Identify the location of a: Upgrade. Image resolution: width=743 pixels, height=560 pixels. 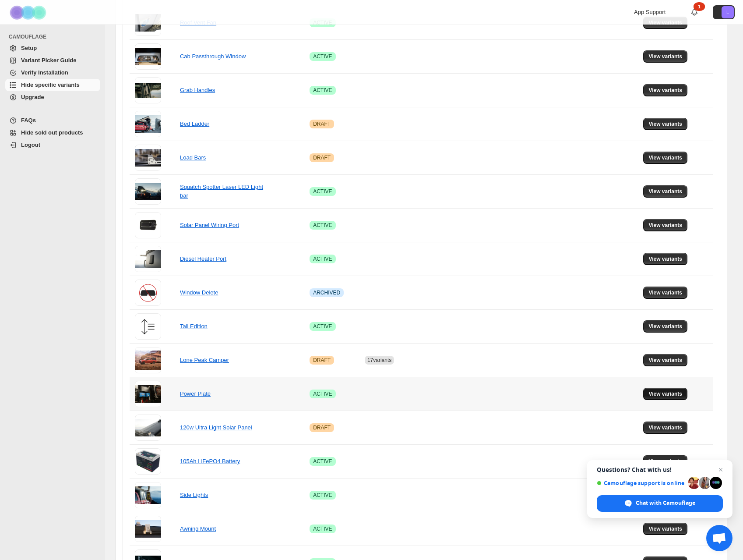
(52, 97).